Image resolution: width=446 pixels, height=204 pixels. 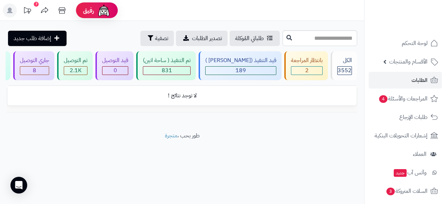 What do you see at coordinates (166, 70) in the screenshot?
I see `div: 831` at bounding box center [166, 70].